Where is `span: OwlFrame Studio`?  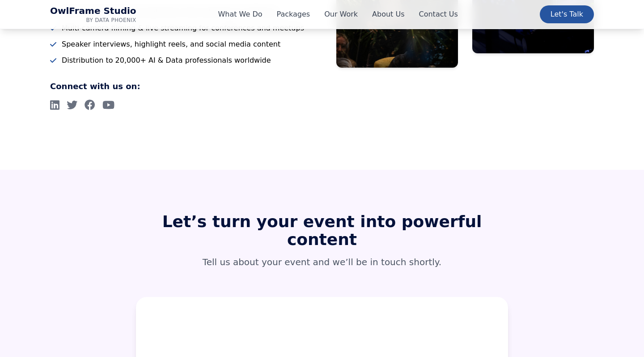 span: OwlFrame Studio is located at coordinates (93, 10).